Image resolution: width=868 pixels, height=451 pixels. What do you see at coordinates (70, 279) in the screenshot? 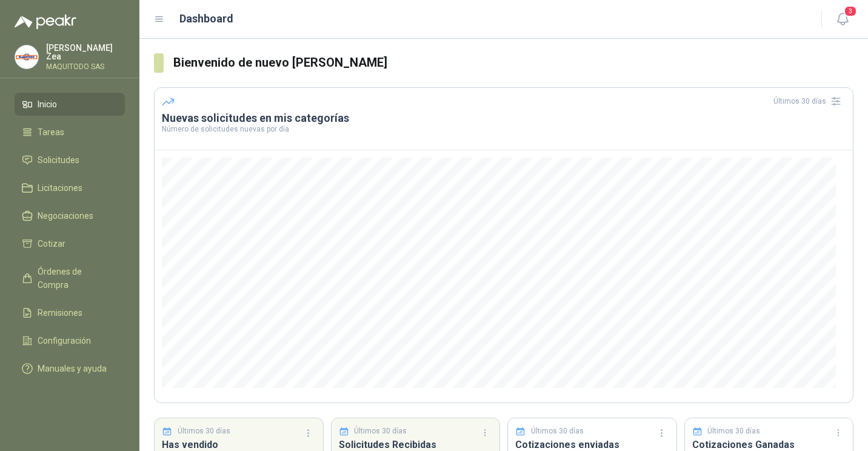
I see `a: Órdenes de Compra` at bounding box center [70, 279].